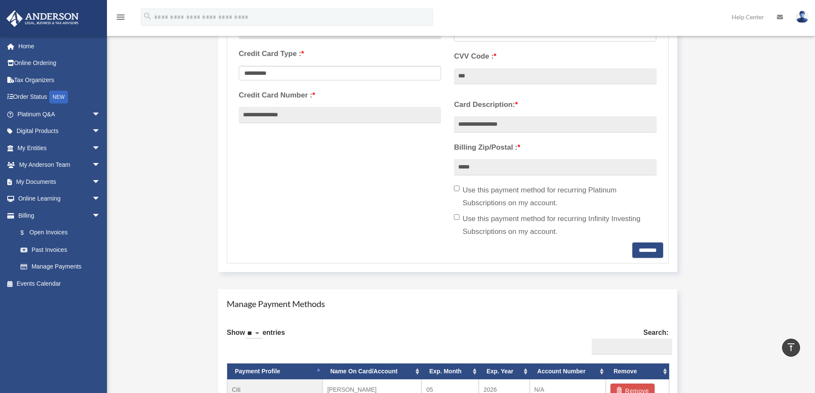 The height and width of the screenshot is (393, 815). I want to click on i: menu, so click(121, 17).